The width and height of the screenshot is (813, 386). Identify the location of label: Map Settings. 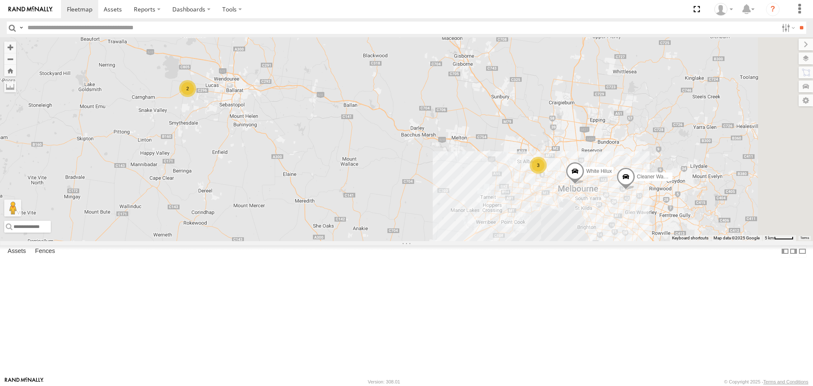
(806, 100).